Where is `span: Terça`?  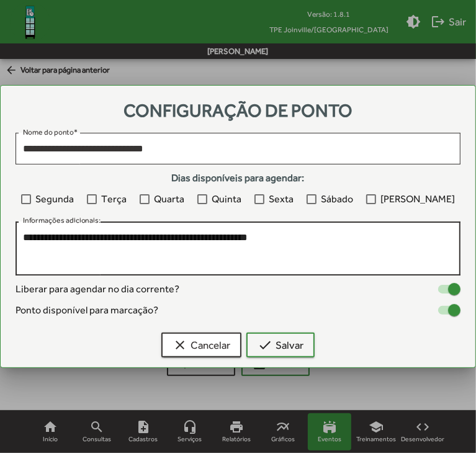
span: Terça is located at coordinates (114, 199).